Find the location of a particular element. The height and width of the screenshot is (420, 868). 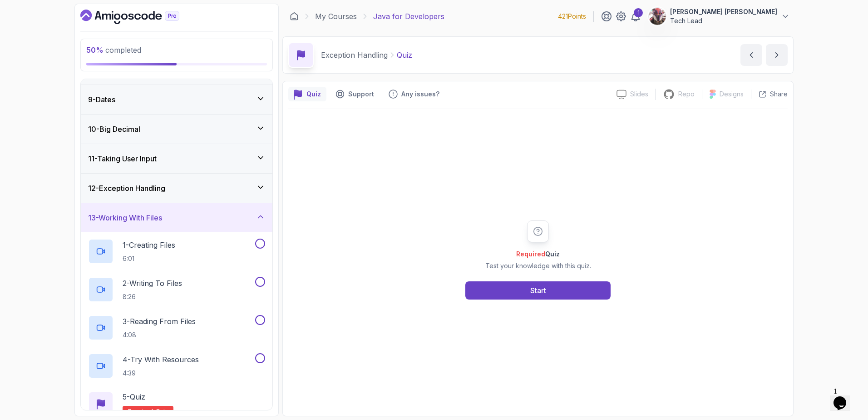

button: Feedback button is located at coordinates (414, 94).